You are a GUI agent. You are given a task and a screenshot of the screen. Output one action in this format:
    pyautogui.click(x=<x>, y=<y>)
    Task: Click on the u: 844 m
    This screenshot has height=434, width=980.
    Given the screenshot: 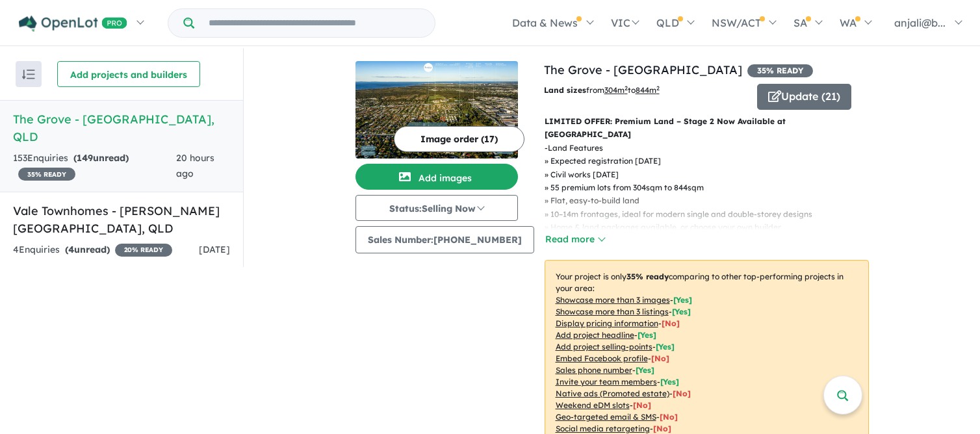 What is the action you would take?
    pyautogui.click(x=648, y=90)
    